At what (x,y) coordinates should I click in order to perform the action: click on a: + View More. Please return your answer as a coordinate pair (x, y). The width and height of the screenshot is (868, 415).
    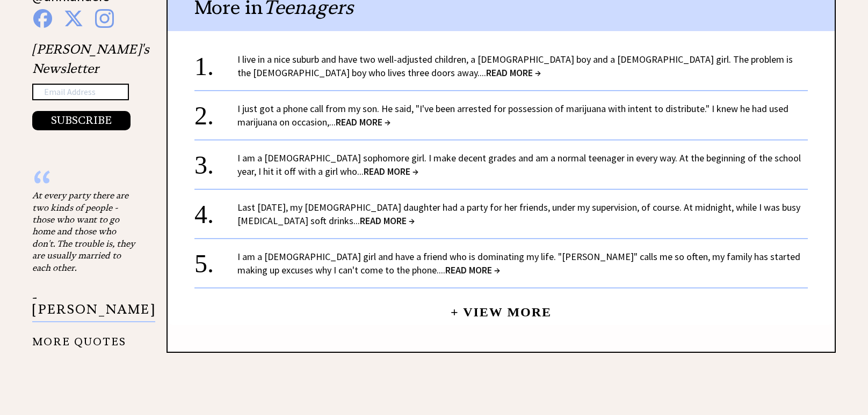
    Looking at the image, I should click on (501, 308).